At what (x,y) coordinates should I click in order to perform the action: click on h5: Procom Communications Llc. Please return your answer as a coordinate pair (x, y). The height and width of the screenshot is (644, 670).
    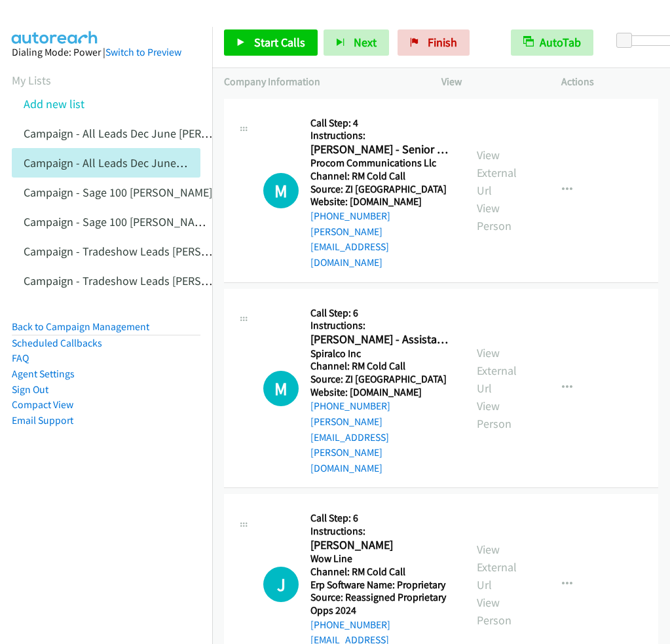
    Looking at the image, I should click on (382, 163).